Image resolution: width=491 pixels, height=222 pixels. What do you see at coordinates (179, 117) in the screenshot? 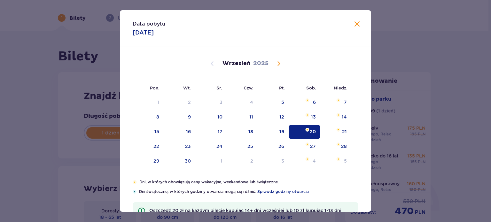
I see `td: wtorek, 9 września 2025` at bounding box center [179, 117].